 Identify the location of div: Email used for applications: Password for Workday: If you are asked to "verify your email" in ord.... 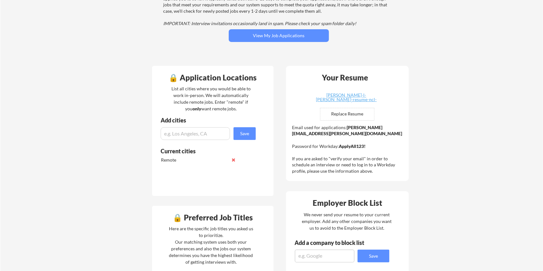
(348, 149).